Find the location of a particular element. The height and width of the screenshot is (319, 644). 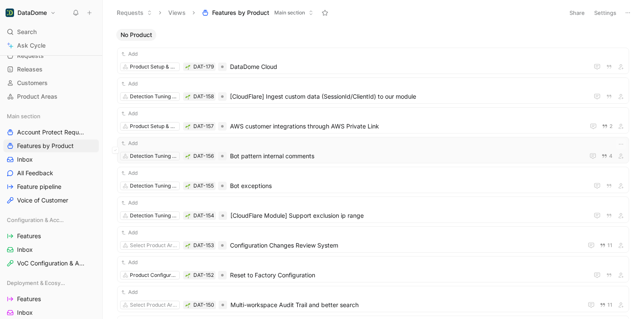

span: [CloudFlare] Ingest custom data (SessionId/ClientId) to our module is located at coordinates (408, 96).